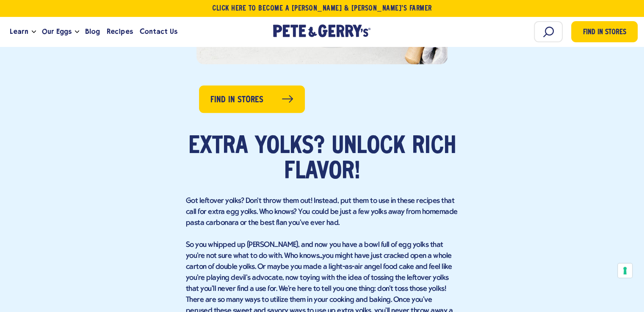  Describe the element at coordinates (322, 212) in the screenshot. I see `p: Got leftover yolks? Don't throw them out! Instead, put them to use in these recipes that call for...` at that location.